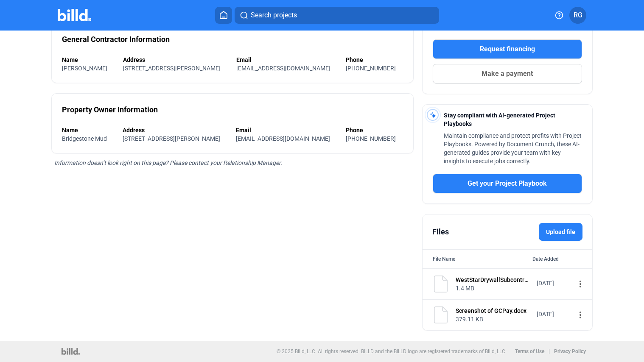 The width and height of the screenshot is (644, 362). What do you see at coordinates (493, 319) in the screenshot?
I see `div: 379.11 KB` at bounding box center [493, 319].